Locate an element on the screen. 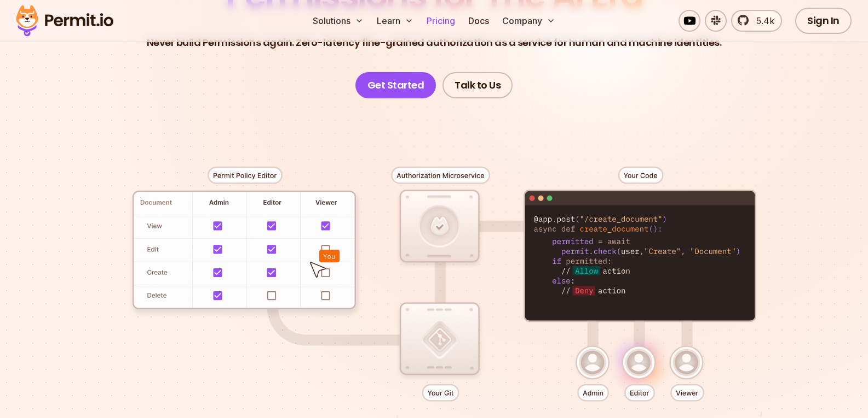 The height and width of the screenshot is (418, 868). button: Learn is located at coordinates (395, 21).